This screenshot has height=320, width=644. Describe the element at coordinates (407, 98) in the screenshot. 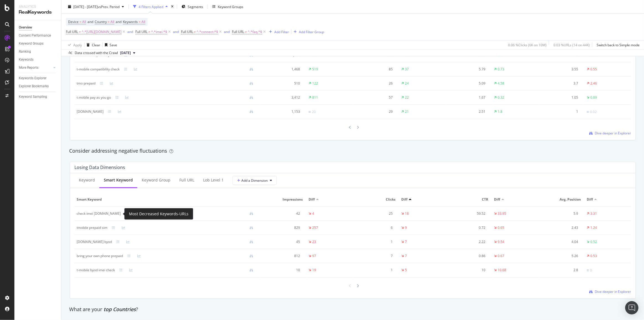

I see `div: 22` at that location.